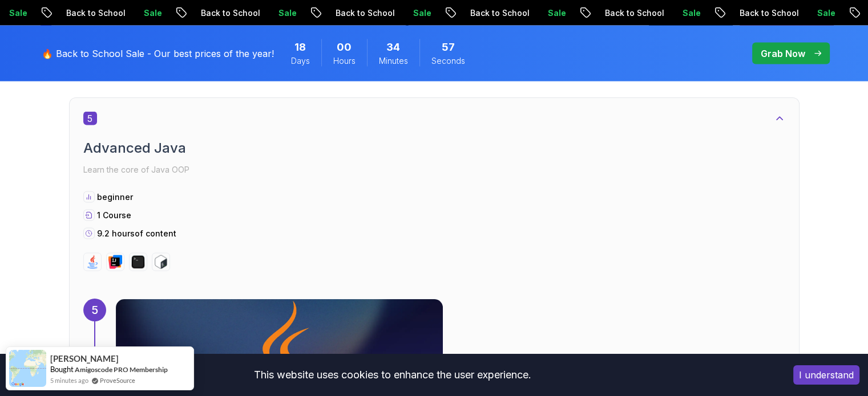 This screenshot has width=868, height=396. I want to click on p: beginner, so click(115, 197).